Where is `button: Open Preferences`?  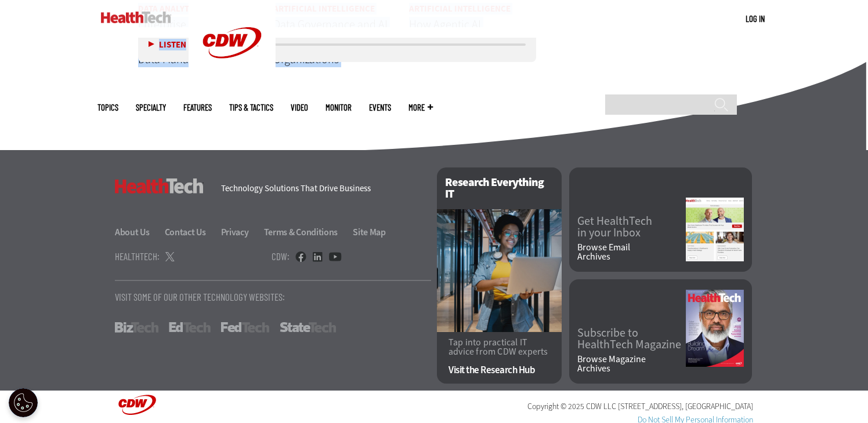 button: Open Preferences is located at coordinates (24, 403).